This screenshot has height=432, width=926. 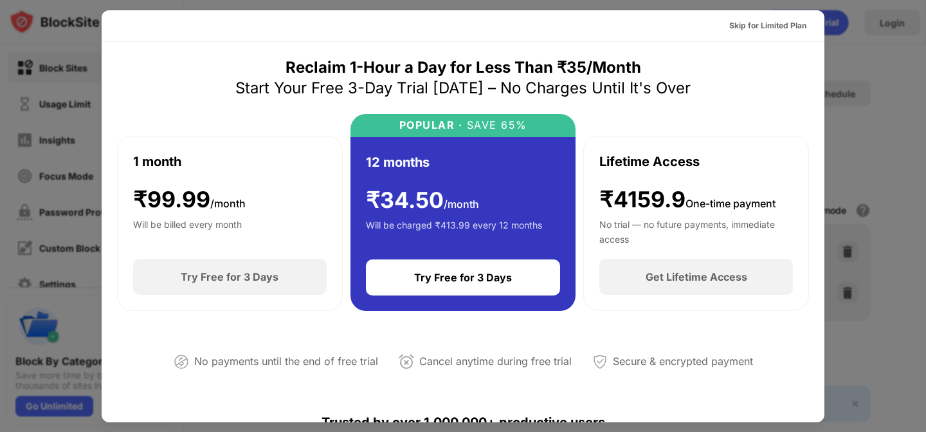 I want to click on div: Skip for Limited Plan, so click(x=768, y=26).